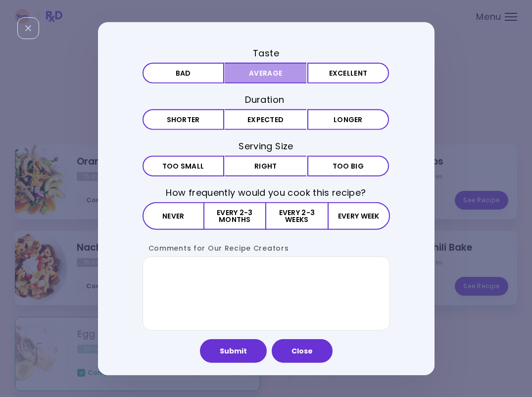 This screenshot has height=397, width=532. What do you see at coordinates (348, 73) in the screenshot?
I see `button: Excellent` at bounding box center [348, 73].